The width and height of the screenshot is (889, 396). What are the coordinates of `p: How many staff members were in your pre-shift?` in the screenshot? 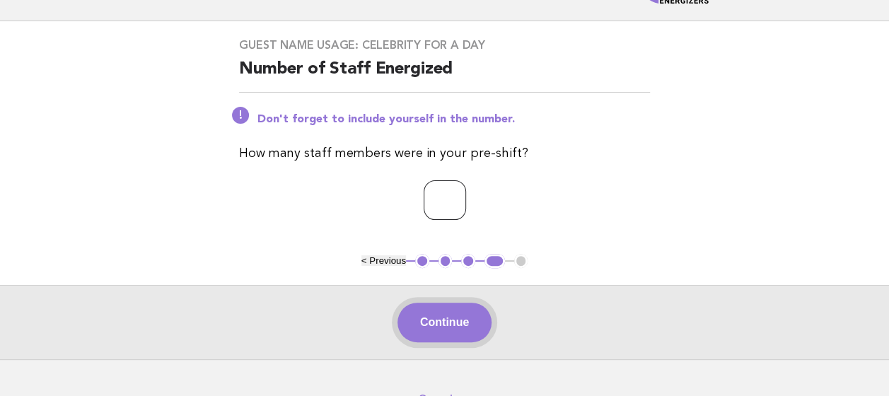 It's located at (444, 153).